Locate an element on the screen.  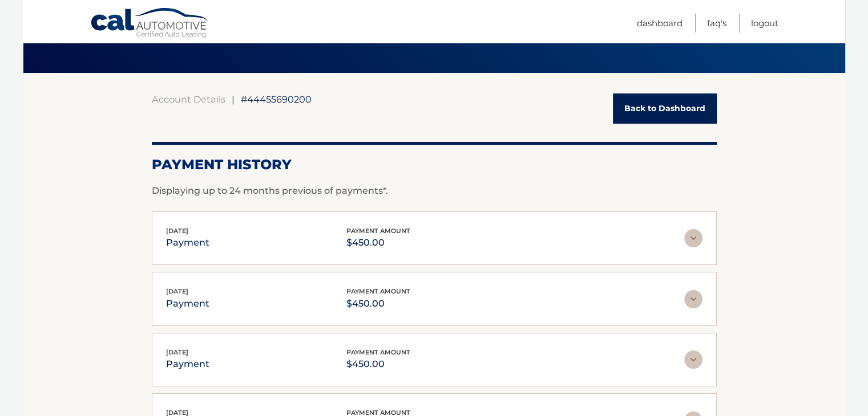
a: FAQ's is located at coordinates (716, 23).